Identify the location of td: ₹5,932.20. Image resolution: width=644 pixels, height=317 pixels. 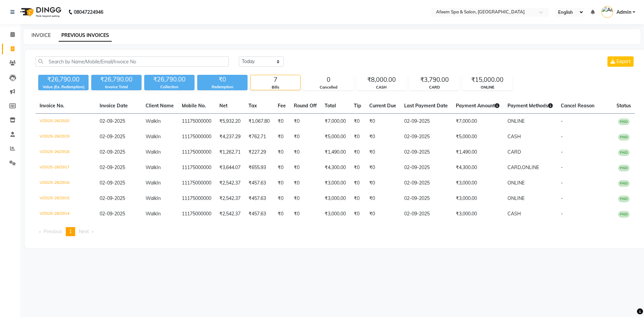
(230, 122).